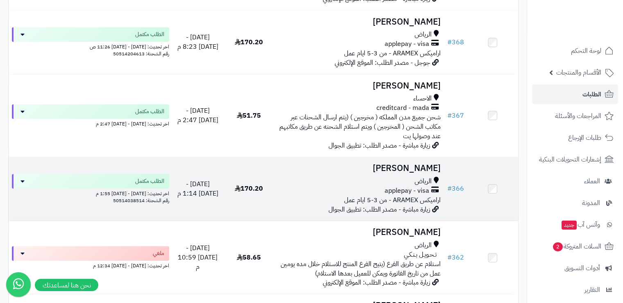 This screenshot has width=623, height=303. What do you see at coordinates (360, 127) in the screenshot?
I see `span: شحن جميع مدن المملكه ( مخرجين ) (يتم ارسال الشحنات عبر مكاتب الشحن ( المخرجين ) ويتم استلام الشحن...` at bounding box center [360, 127].